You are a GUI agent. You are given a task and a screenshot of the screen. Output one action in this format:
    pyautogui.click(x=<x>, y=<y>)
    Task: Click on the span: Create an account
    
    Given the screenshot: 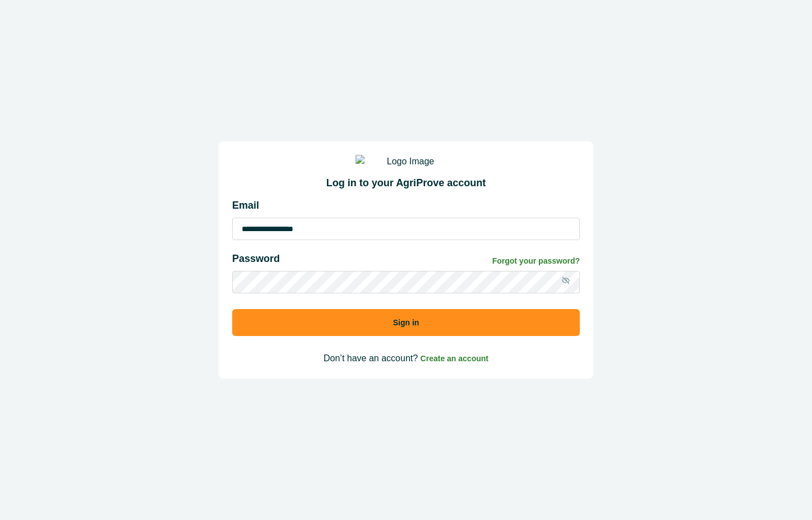 What is the action you would take?
    pyautogui.click(x=454, y=358)
    